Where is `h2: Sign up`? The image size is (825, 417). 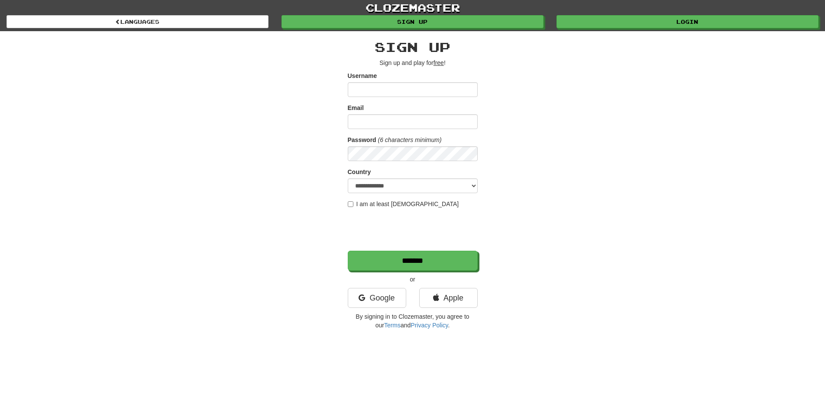
h2: Sign up is located at coordinates (413, 47).